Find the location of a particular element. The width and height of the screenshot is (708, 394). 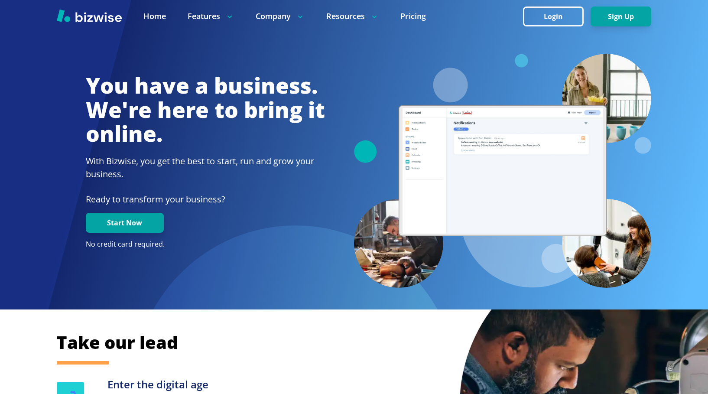

p: Resources is located at coordinates (352, 16).